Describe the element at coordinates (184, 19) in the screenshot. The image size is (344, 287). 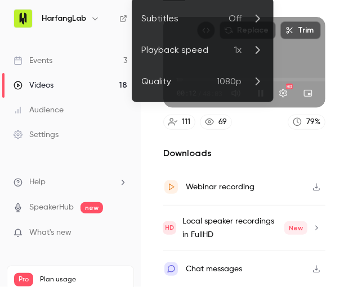
I see `div: Subtitles` at that location.